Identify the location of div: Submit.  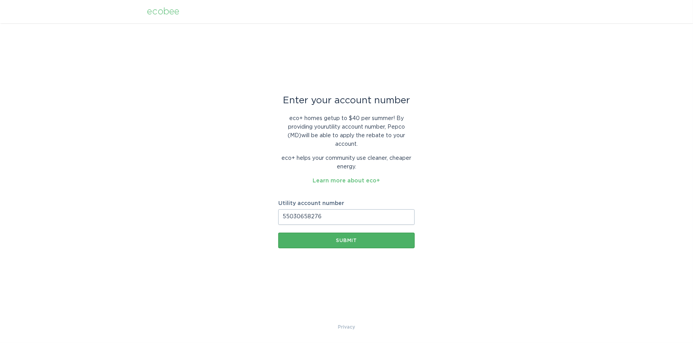
(346, 240).